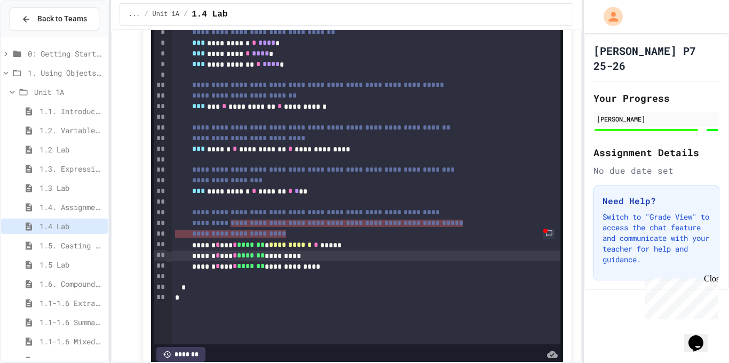  I want to click on span: 1.5 Lab, so click(72, 265).